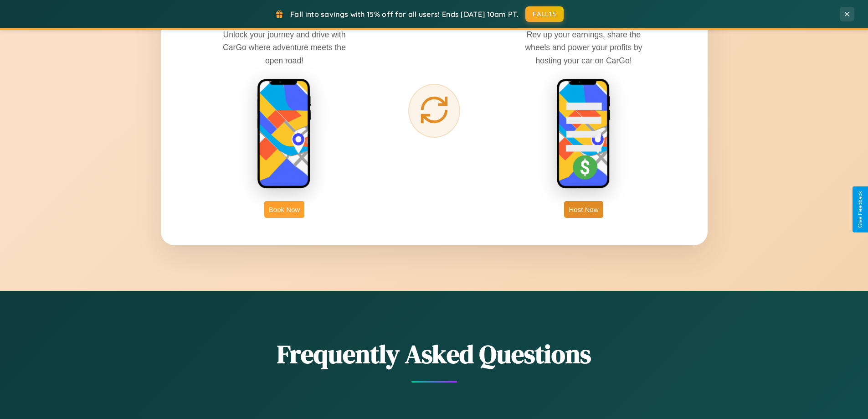 This screenshot has height=419, width=868. What do you see at coordinates (284, 48) in the screenshot?
I see `p: Unlock your journey and drive with CarGo where adventure meets the open road!` at bounding box center [284, 48].